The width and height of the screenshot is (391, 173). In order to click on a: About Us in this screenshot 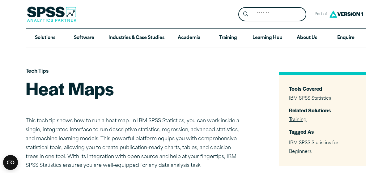, I will do `click(307, 38)`.